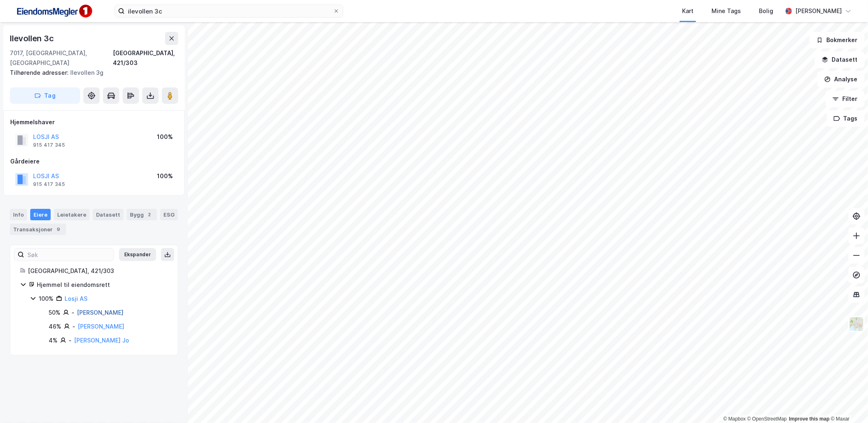  What do you see at coordinates (726, 11) in the screenshot?
I see `div: Mine Tags` at bounding box center [726, 11].